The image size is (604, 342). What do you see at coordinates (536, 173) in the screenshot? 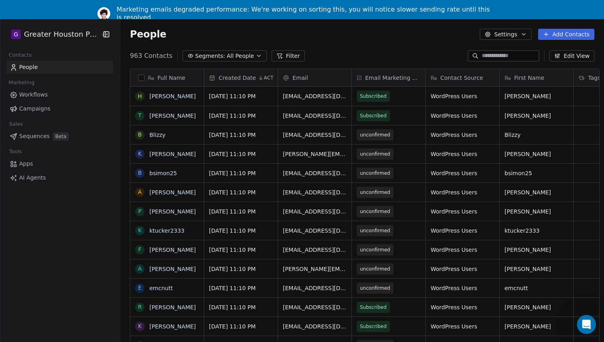
I see `span: bsimon25` at bounding box center [536, 173].